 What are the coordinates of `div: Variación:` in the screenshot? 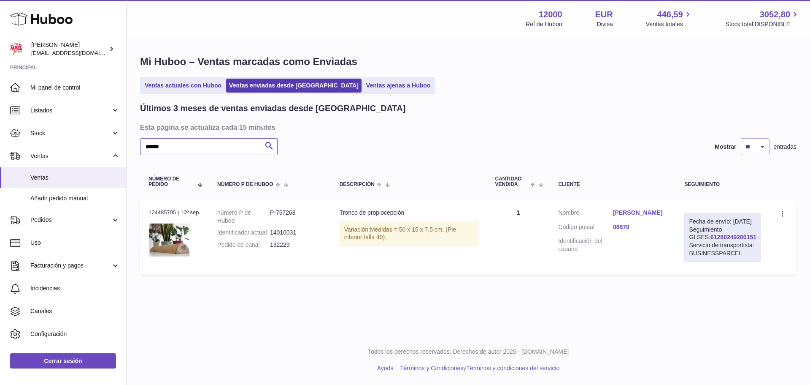 It's located at (409, 233).